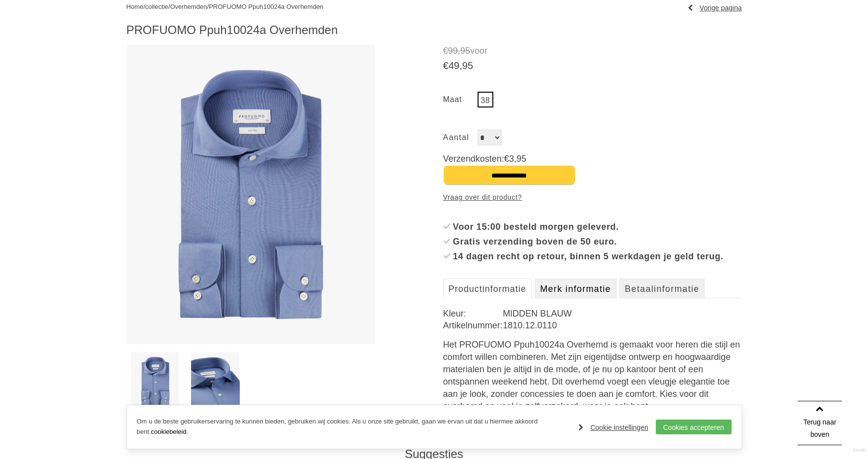  I want to click on span: Home, so click(135, 6).